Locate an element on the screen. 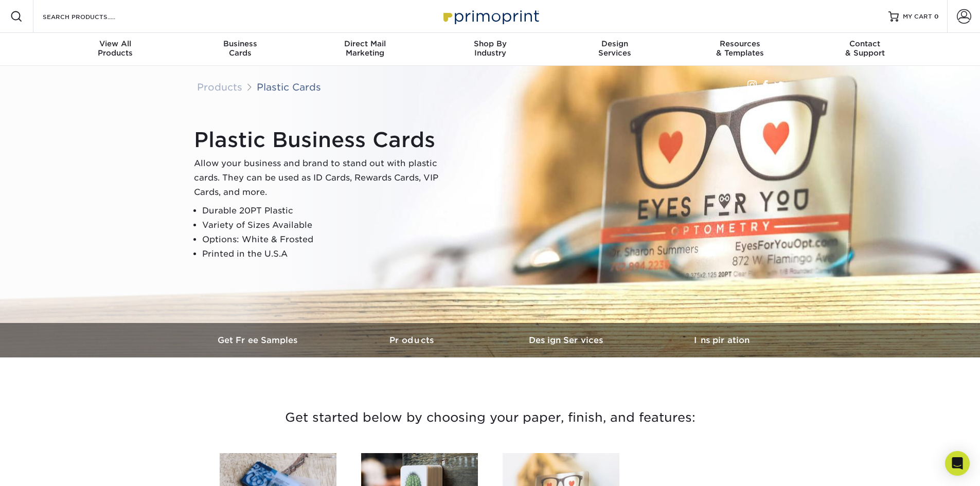 The image size is (980, 486). div: Cards is located at coordinates (240, 48).